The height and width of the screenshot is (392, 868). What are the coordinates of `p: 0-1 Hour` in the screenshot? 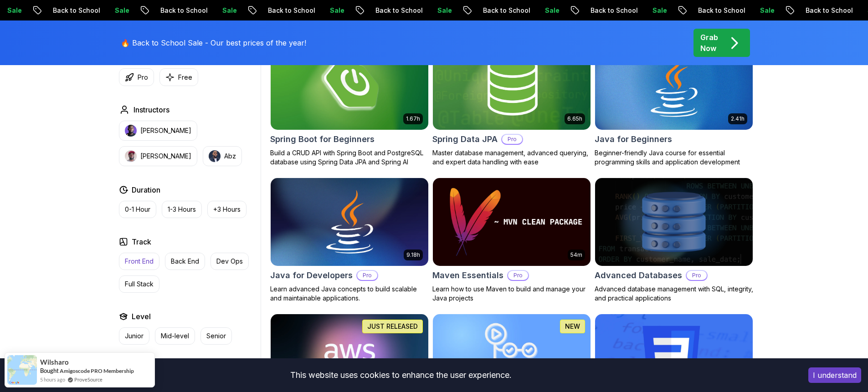 It's located at (137, 209).